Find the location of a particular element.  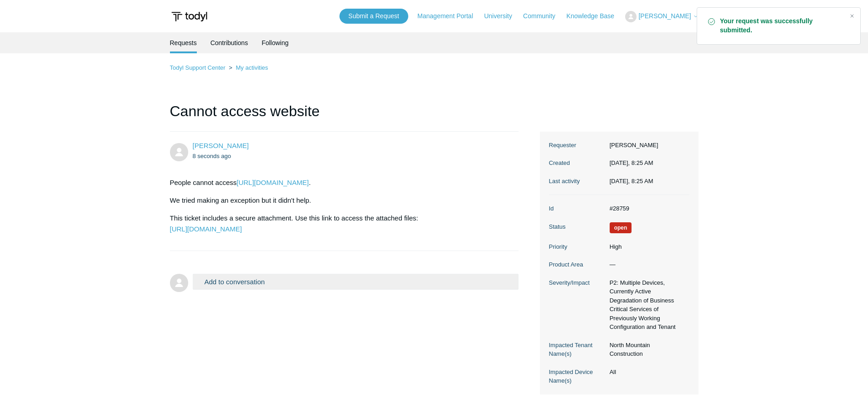

a: Knowledge Base is located at coordinates (594, 16).